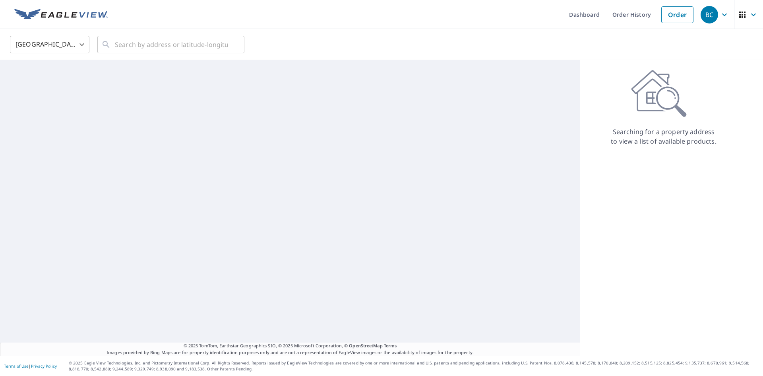 The height and width of the screenshot is (376, 763). What do you see at coordinates (414, 366) in the screenshot?
I see `p: © 2025 Eagle View Technologies, Inc. and Pictometry International Corp. All Rights Reserved. Repo...` at bounding box center [414, 366].